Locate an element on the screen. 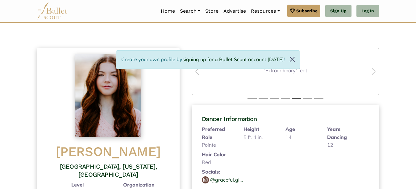 The width and height of the screenshot is (416, 189). a: @graceful.girlie is located at coordinates (227, 180).